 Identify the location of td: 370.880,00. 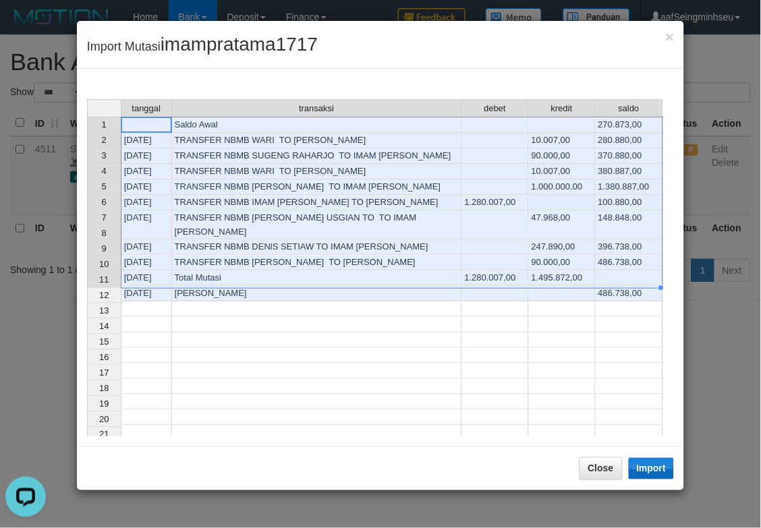
(629, 156).